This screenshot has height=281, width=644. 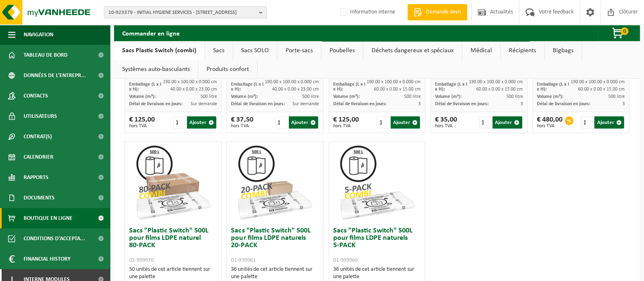 I want to click on a: Sacs Plastic Switch (combi), so click(x=159, y=50).